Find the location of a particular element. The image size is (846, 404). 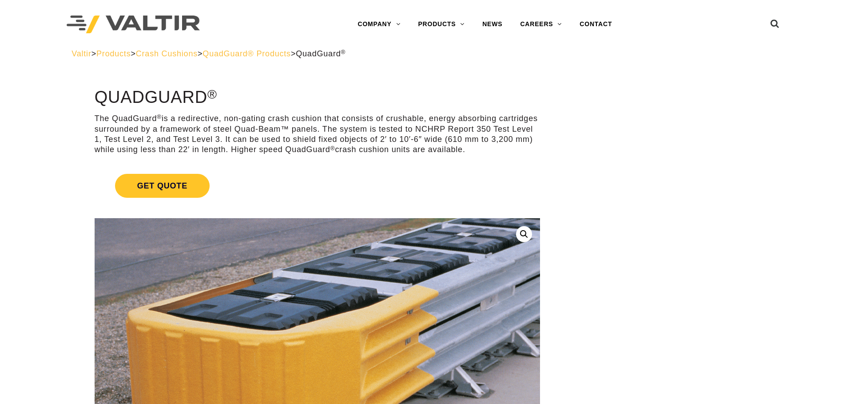

h1: QuadGuard is located at coordinates (317, 98).